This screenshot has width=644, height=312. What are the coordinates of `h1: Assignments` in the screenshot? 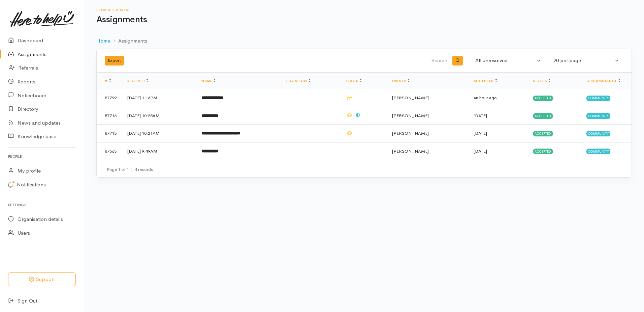 It's located at (364, 20).